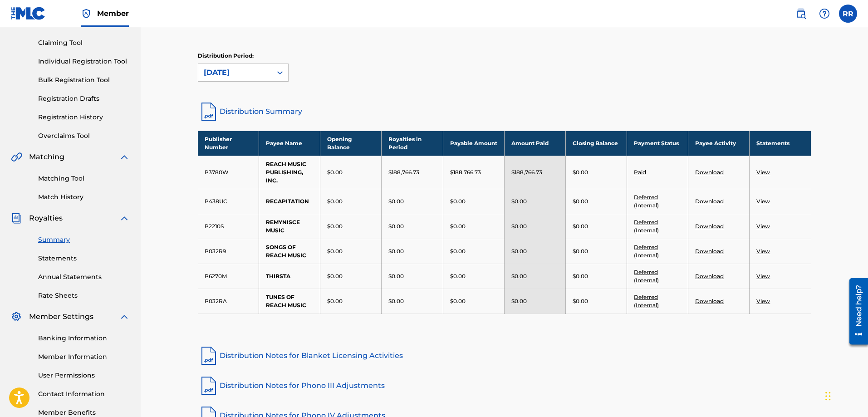  I want to click on img: Royalties, so click(16, 218).